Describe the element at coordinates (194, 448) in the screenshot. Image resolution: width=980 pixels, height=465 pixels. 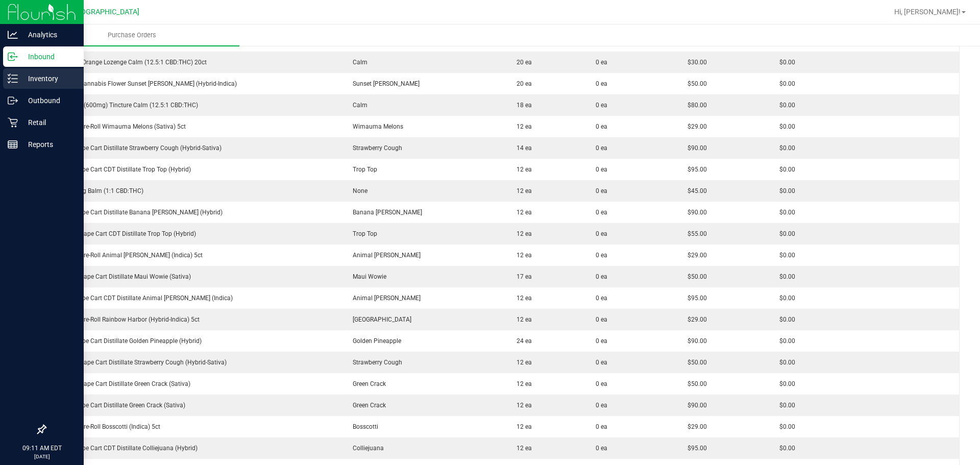
I see `div: FT 1g Vape Cart CDT Distillate Colliejuana (Hybrid)` at that location.